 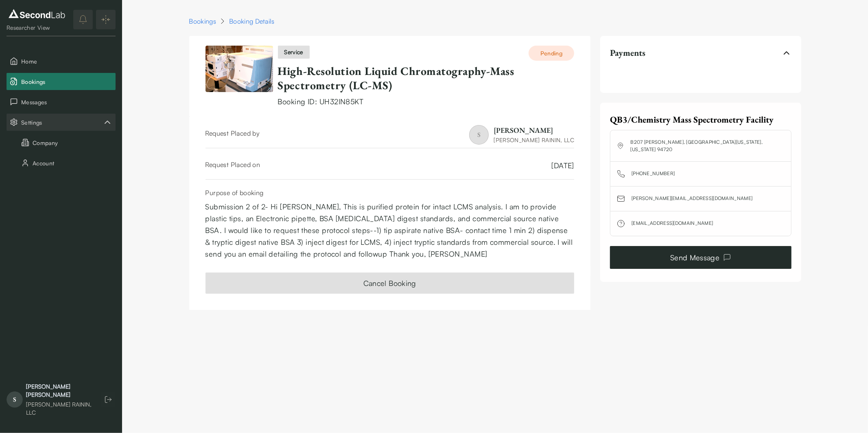 I want to click on span: S, so click(x=479, y=135).